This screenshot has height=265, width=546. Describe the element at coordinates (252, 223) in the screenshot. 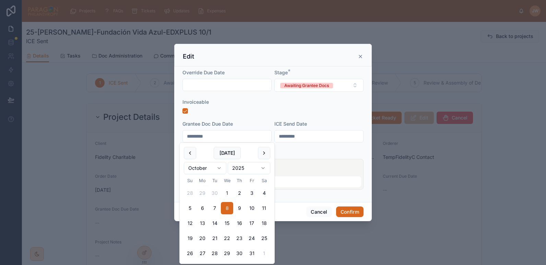

I see `button: Friday, October 17th, 2025` at that location.